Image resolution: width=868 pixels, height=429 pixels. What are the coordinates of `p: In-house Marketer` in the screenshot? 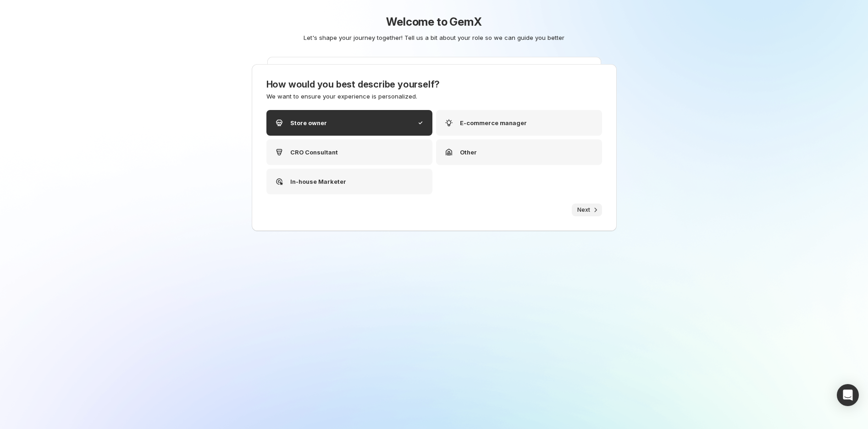 It's located at (318, 182).